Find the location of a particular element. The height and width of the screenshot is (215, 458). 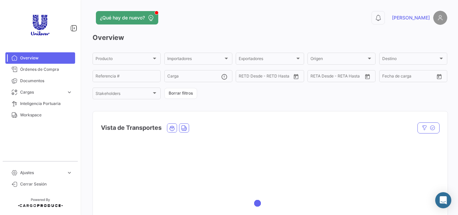

a: Órdenes de Compra is located at coordinates (40, 69).